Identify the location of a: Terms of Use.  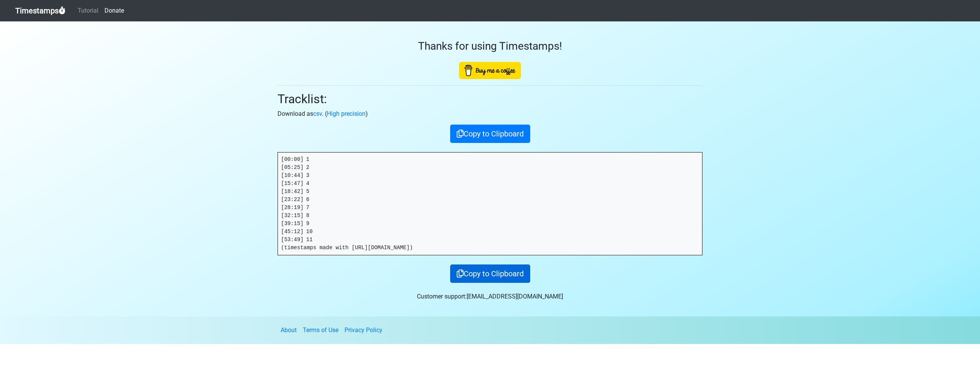
(321, 330).